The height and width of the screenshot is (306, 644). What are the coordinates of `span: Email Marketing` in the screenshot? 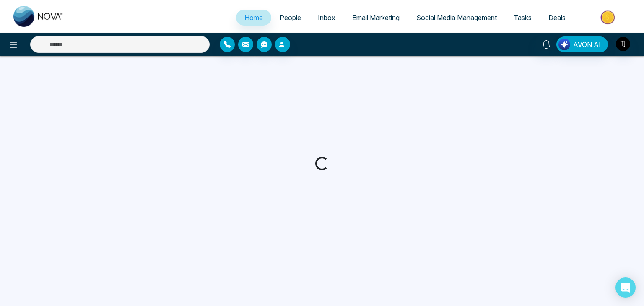 It's located at (376, 18).